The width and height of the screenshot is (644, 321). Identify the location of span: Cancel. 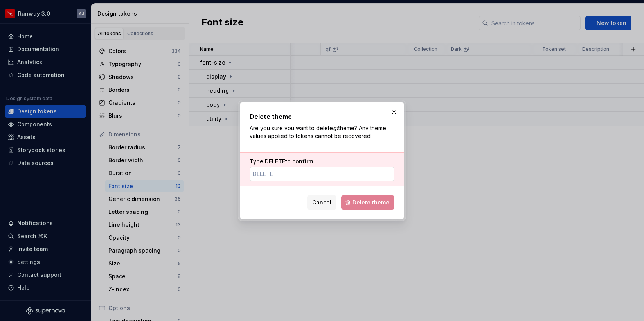
(322, 202).